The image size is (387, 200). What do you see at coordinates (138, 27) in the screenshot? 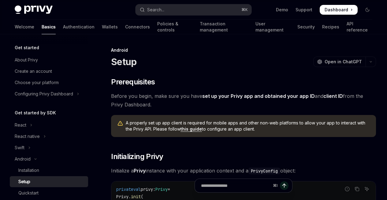
I see `a: Connectors` at bounding box center [138, 27].